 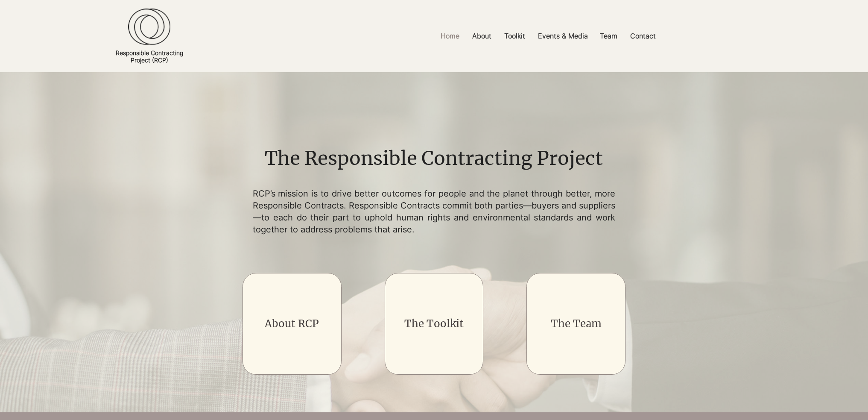 What do you see at coordinates (291, 323) in the screenshot?
I see `a: About RCP` at bounding box center [291, 323].